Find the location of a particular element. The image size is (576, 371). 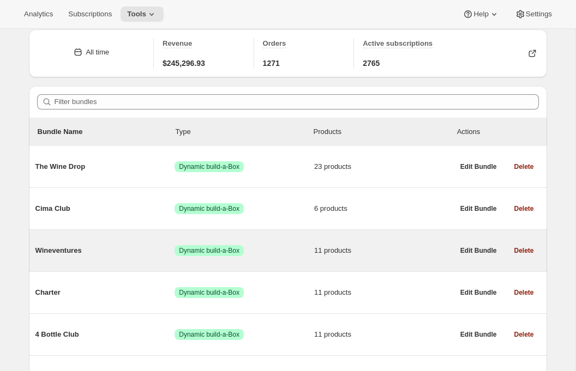

span: Active subscriptions is located at coordinates (398, 43).